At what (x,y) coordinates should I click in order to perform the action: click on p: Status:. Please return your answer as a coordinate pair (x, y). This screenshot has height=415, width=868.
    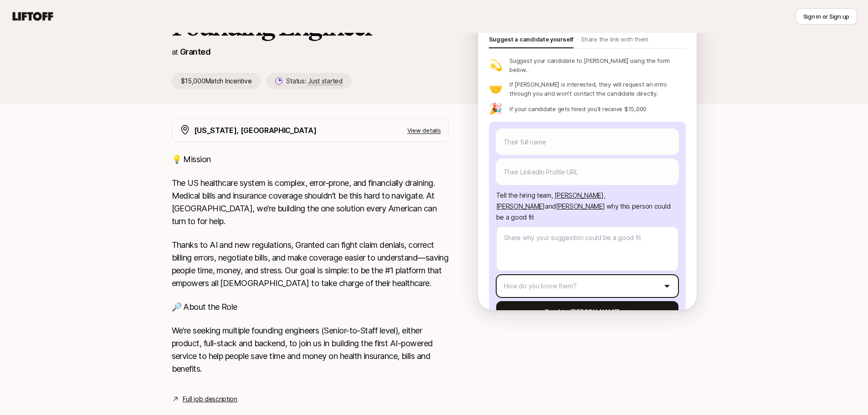
    Looking at the image, I should click on (314, 81).